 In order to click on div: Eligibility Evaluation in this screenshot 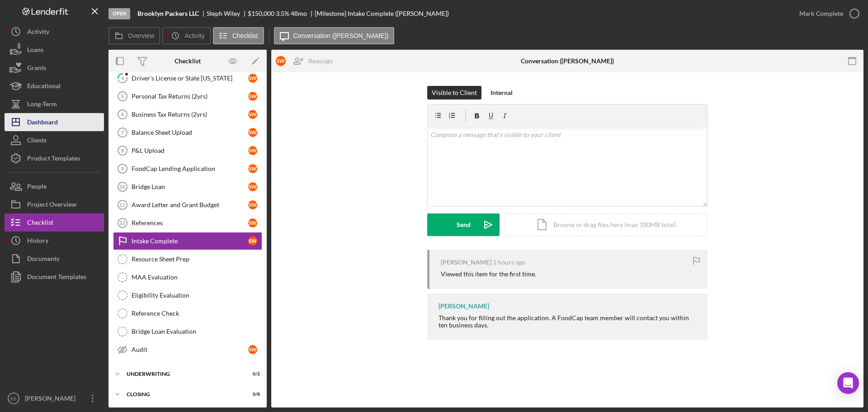, I will do `click(197, 295)`.